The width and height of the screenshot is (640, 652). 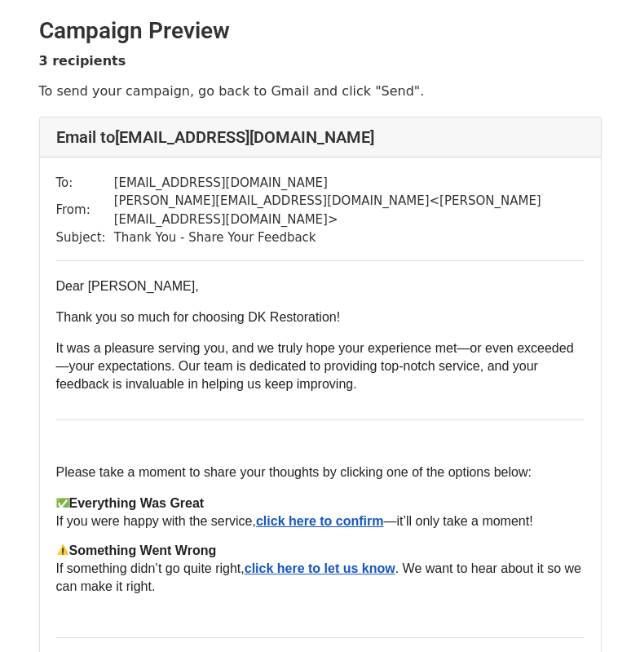 What do you see at coordinates (349, 237) in the screenshot?
I see `td: Thank You - Share Your Feedback` at bounding box center [349, 237].